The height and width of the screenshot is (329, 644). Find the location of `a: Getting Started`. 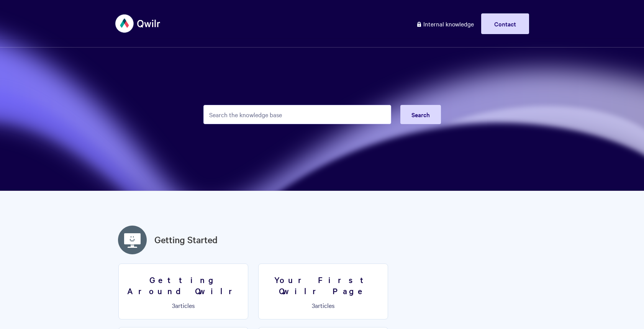

a: Getting Started is located at coordinates (186, 239).